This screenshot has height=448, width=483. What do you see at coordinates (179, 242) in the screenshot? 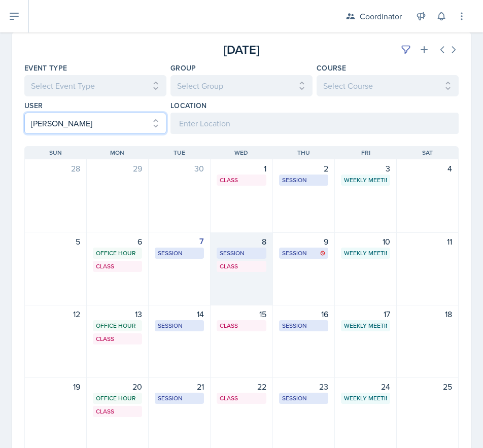
I see `div: 7` at bounding box center [179, 242].